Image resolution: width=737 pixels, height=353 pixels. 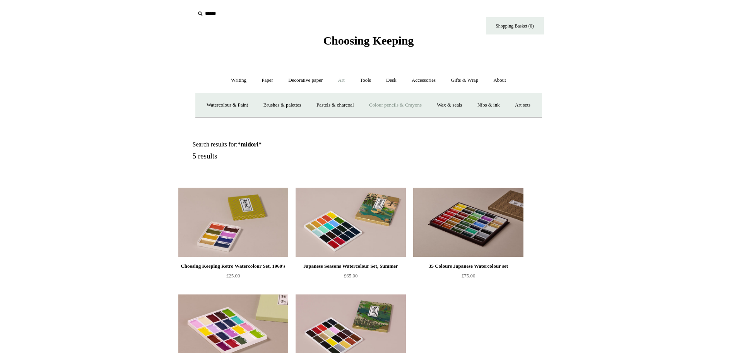 What do you see at coordinates (351, 222) in the screenshot?
I see `img: Japanese Seasons Watercolour Set, Summer` at bounding box center [351, 222].